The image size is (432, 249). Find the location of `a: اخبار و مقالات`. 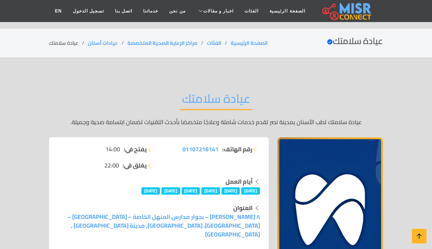

a: اخبار و مقالات is located at coordinates (216, 11).